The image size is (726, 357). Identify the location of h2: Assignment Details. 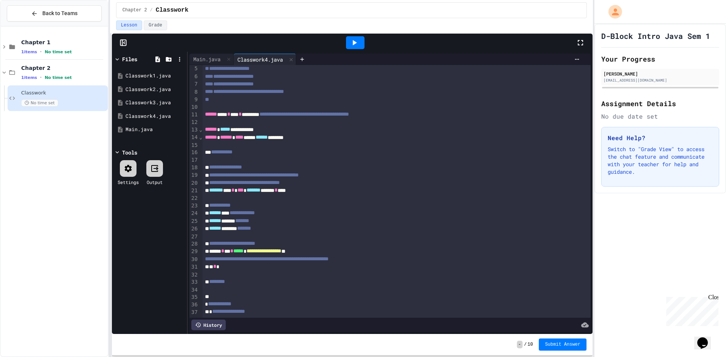
(660, 104).